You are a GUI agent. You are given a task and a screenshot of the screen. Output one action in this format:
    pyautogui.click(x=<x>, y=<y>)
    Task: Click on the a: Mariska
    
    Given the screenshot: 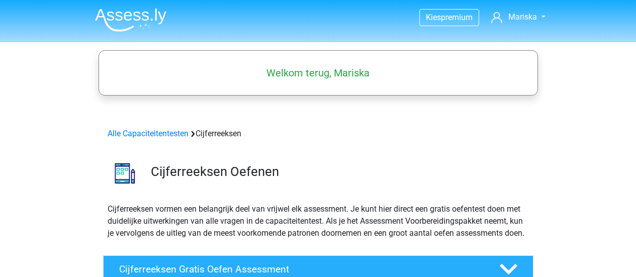 What is the action you would take?
    pyautogui.click(x=518, y=17)
    